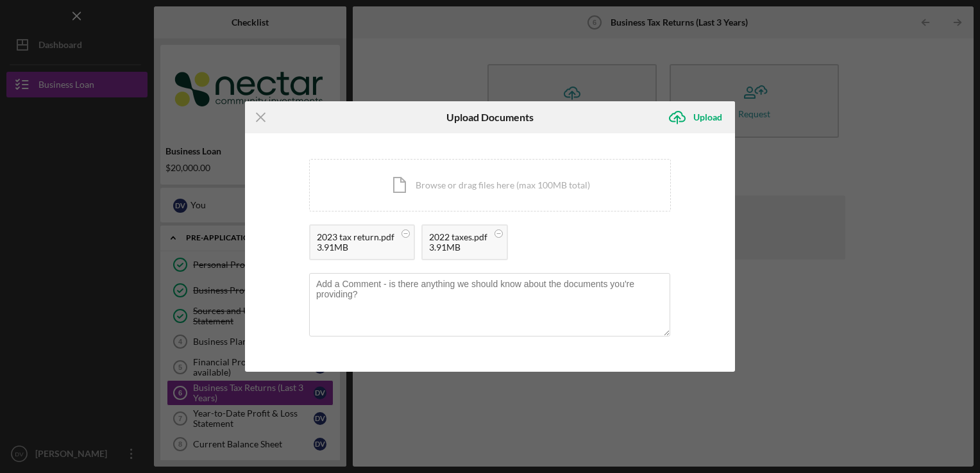  What do you see at coordinates (707, 118) in the screenshot?
I see `div: Upload` at bounding box center [707, 118].